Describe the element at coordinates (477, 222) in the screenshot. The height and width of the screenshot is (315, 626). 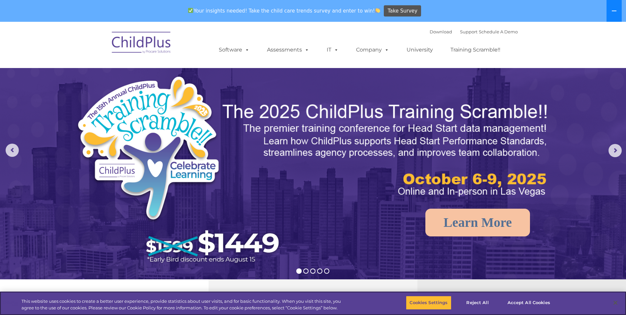
I see `a: Learn More` at that location.